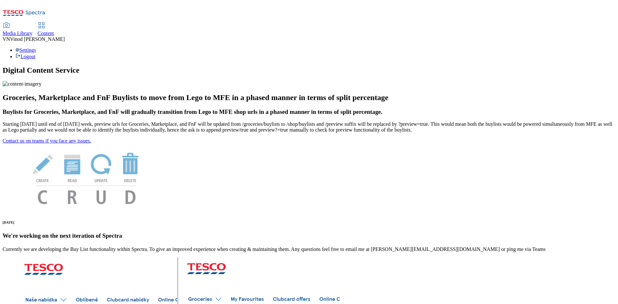  I want to click on a: Logout, so click(25, 56).